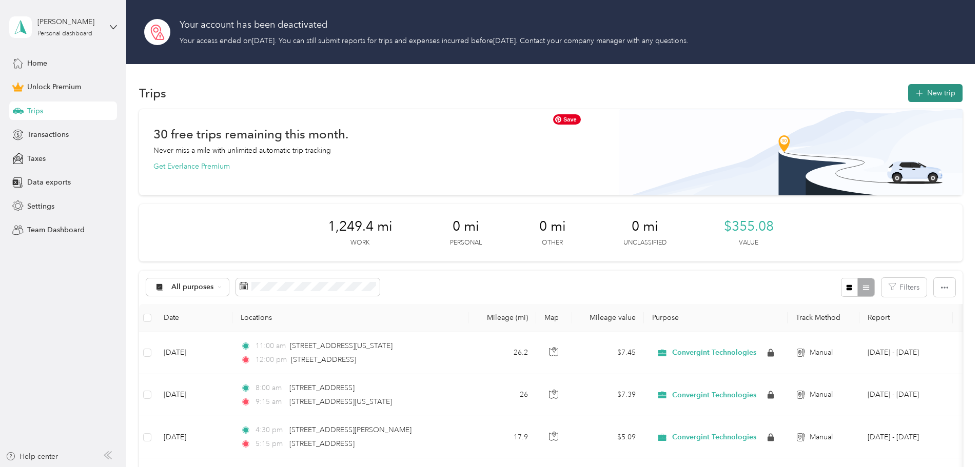 The width and height of the screenshot is (980, 467). Describe the element at coordinates (32, 456) in the screenshot. I see `div: Help center` at that location.